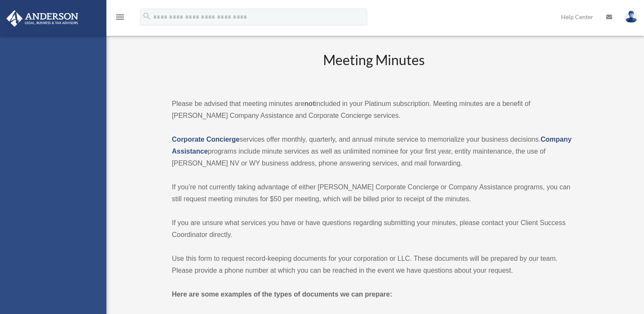  Describe the element at coordinates (309, 104) in the screenshot. I see `strong: not` at that location.